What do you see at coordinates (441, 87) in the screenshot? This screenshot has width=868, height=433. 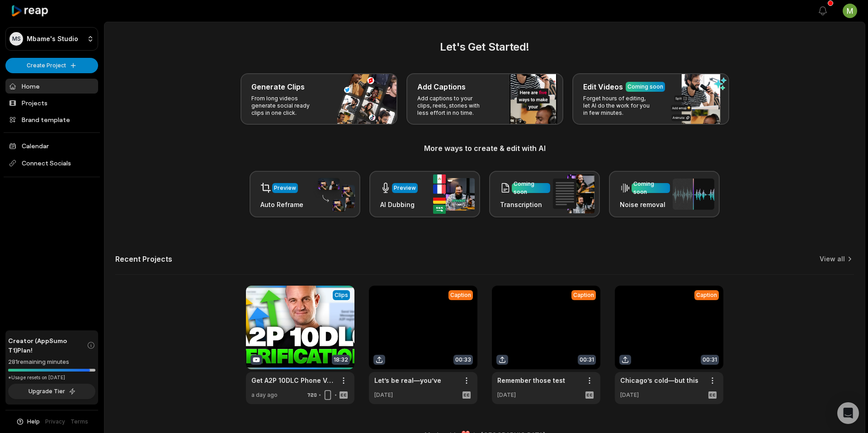 I see `h3: Add Captions` at bounding box center [441, 87].